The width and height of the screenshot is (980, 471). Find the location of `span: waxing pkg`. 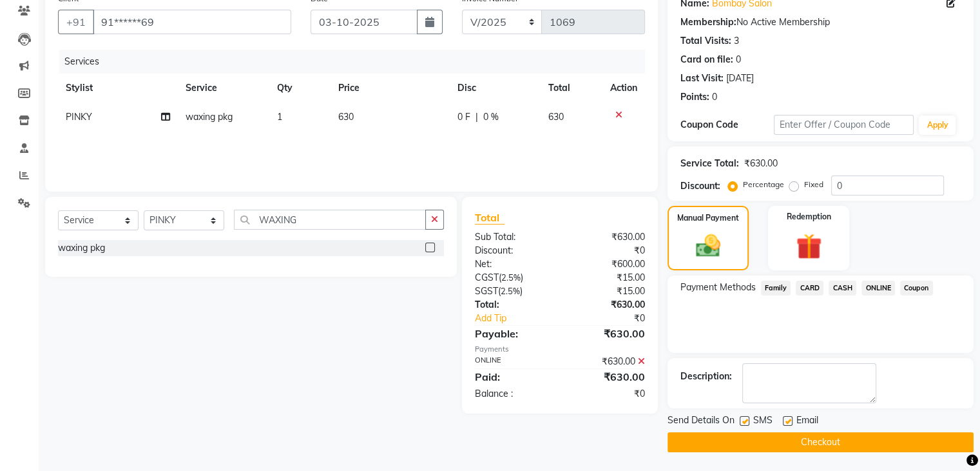

span: waxing pkg is located at coordinates (209, 116).